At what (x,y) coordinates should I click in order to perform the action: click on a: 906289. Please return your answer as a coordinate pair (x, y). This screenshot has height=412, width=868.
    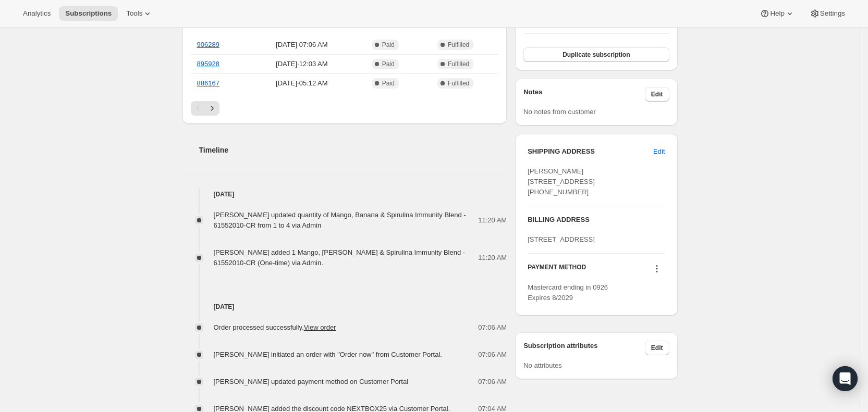
    Looking at the image, I should click on (208, 45).